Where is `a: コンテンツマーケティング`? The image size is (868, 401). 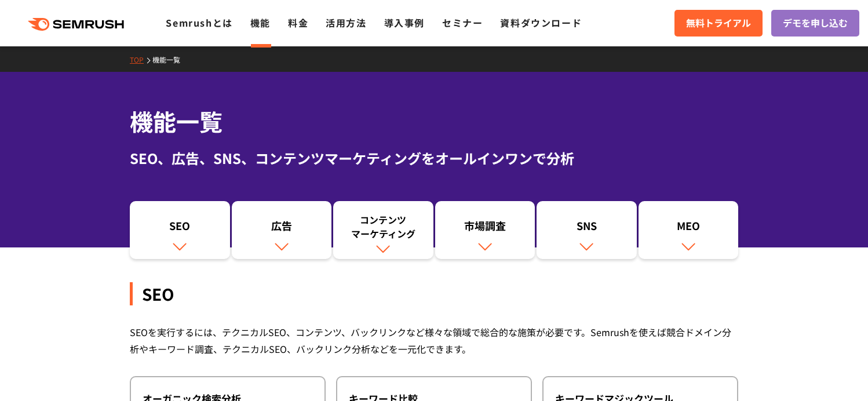 a: コンテンツマーケティング is located at coordinates (383, 230).